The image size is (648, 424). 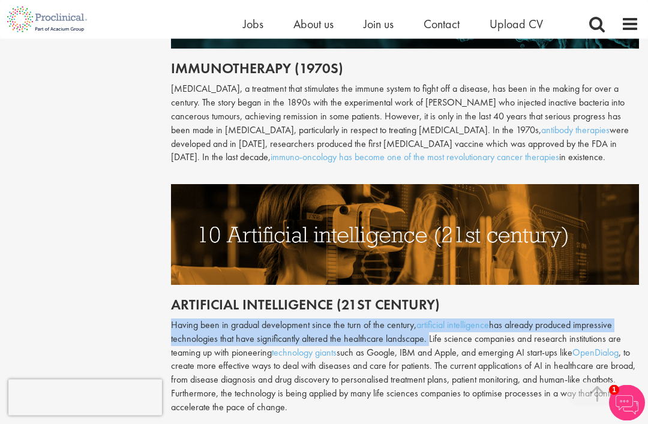 What do you see at coordinates (253, 24) in the screenshot?
I see `a: Jobs` at bounding box center [253, 24].